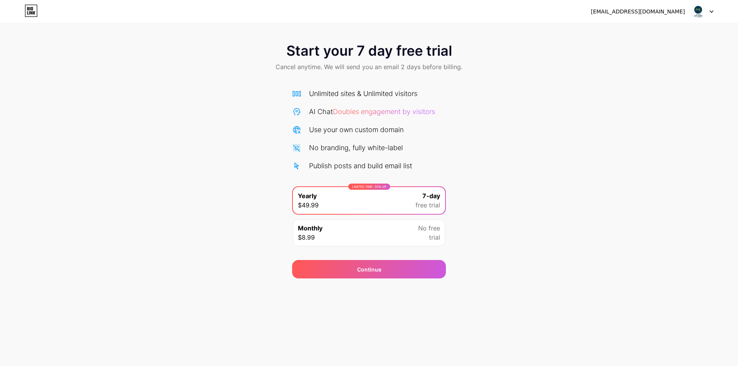 The width and height of the screenshot is (738, 366). What do you see at coordinates (363, 93) in the screenshot?
I see `div: Unlimited sites & Unlimited visitors` at bounding box center [363, 93].